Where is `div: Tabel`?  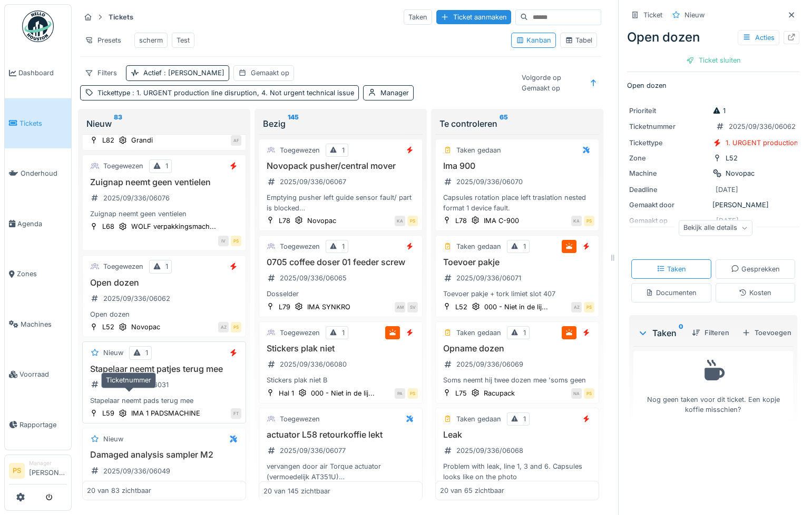
div: Tabel is located at coordinates (579, 40).